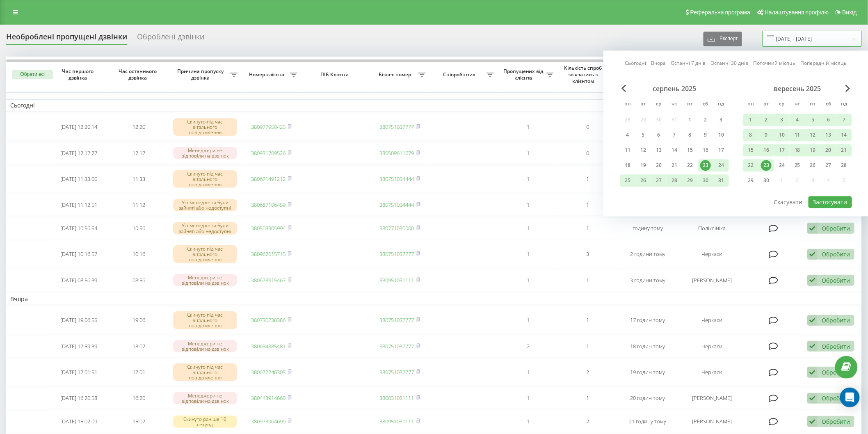 Image resolution: width=868 pixels, height=434 pixels. Describe the element at coordinates (751, 181) in the screenshot. I see `div: пн 29 вер 2025 р.` at that location.